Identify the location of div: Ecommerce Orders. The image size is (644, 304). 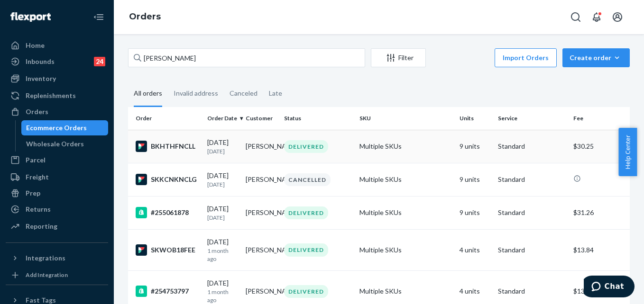
(56, 128).